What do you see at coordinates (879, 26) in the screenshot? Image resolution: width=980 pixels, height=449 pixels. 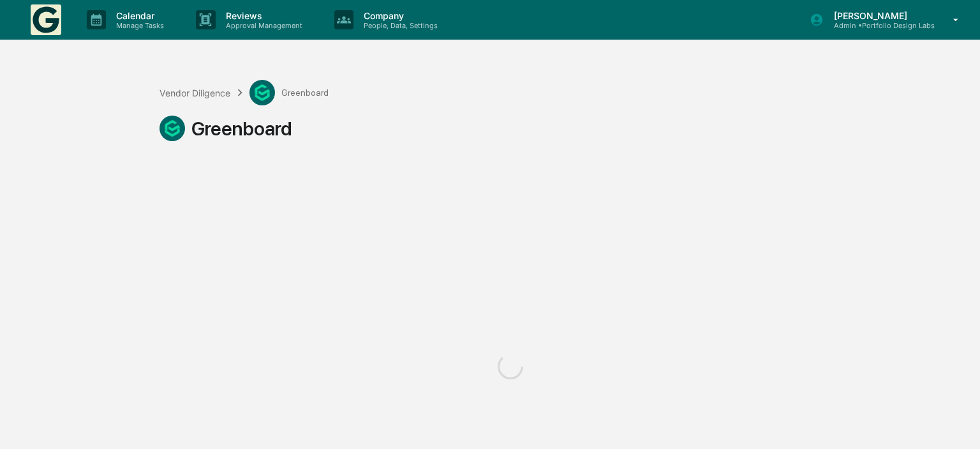 I see `p: Admin • Portfolio Design Labs` at bounding box center [879, 26].